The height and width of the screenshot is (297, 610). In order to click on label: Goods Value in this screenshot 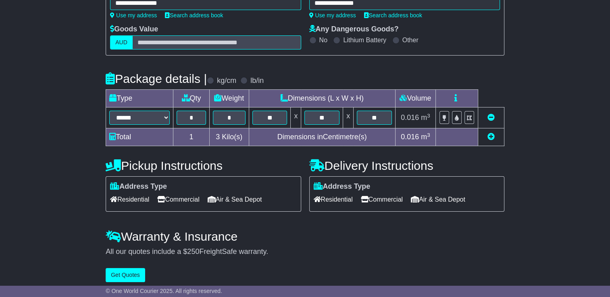, I will do `click(134, 29)`.